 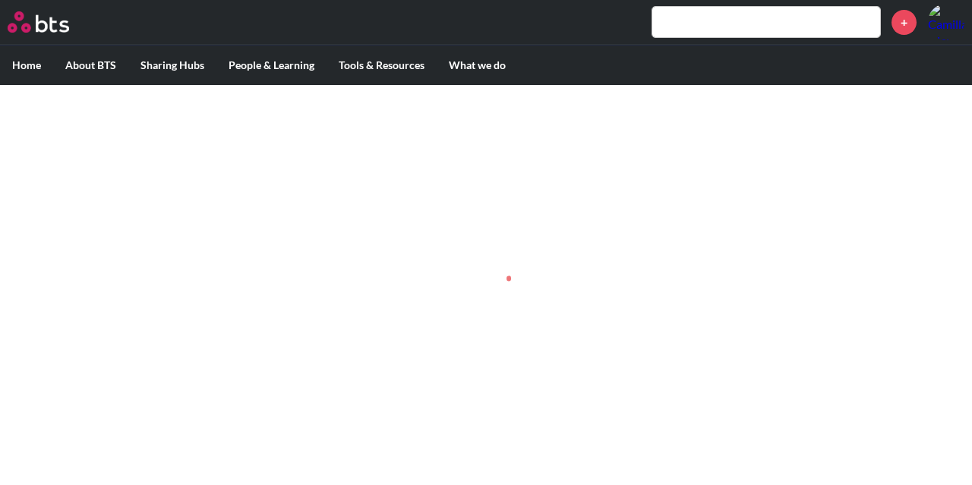 What do you see at coordinates (271, 65) in the screenshot?
I see `label: People & Learning` at bounding box center [271, 65].